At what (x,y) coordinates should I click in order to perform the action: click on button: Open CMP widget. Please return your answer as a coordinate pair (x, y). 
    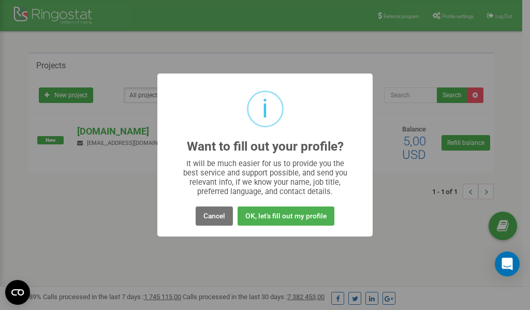
    Looking at the image, I should click on (18, 293).